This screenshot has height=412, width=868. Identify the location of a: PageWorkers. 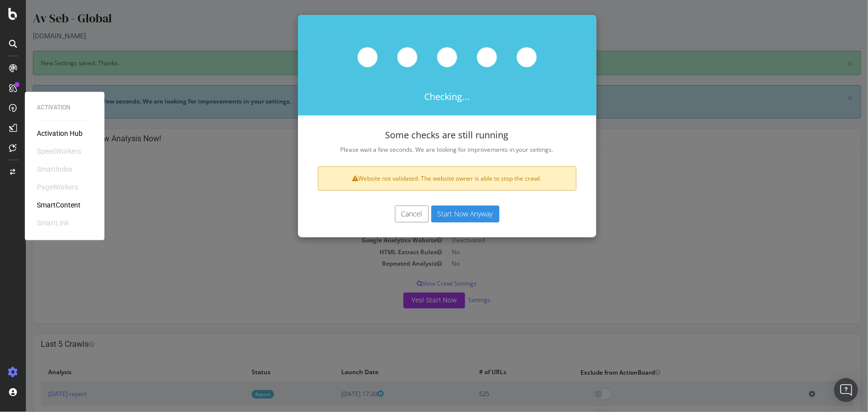
(57, 188).